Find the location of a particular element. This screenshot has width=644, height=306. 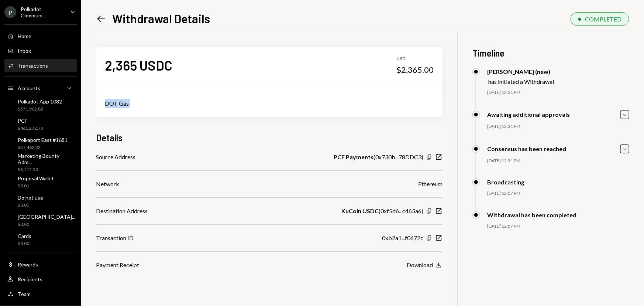

button: Download is located at coordinates (425, 265).